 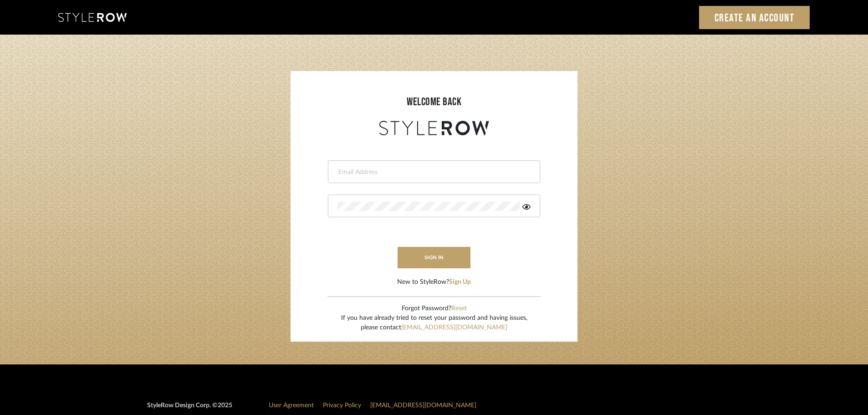 What do you see at coordinates (434, 282) in the screenshot?
I see `div: New to StyleRow?` at bounding box center [434, 282].